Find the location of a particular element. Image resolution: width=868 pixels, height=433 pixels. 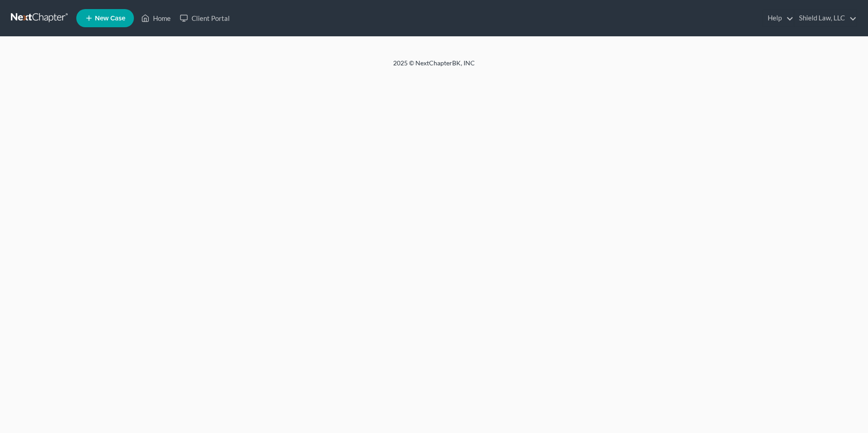

div: 2025 © NextChapterBK, INC is located at coordinates (434, 66).